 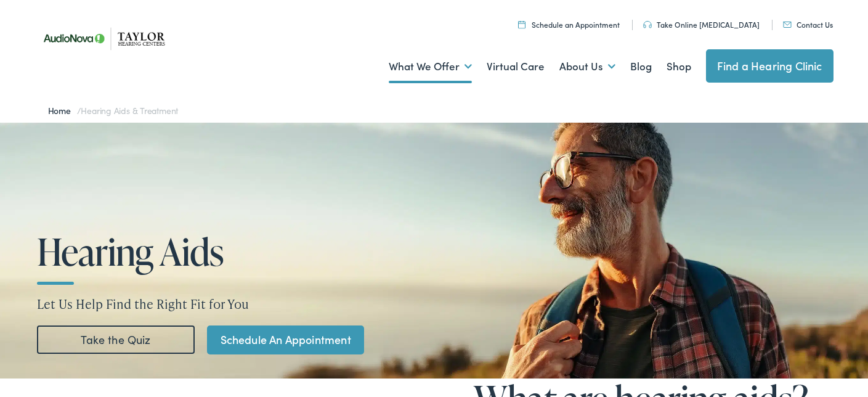 What do you see at coordinates (515, 66) in the screenshot?
I see `a: Virtual Care` at bounding box center [515, 66].